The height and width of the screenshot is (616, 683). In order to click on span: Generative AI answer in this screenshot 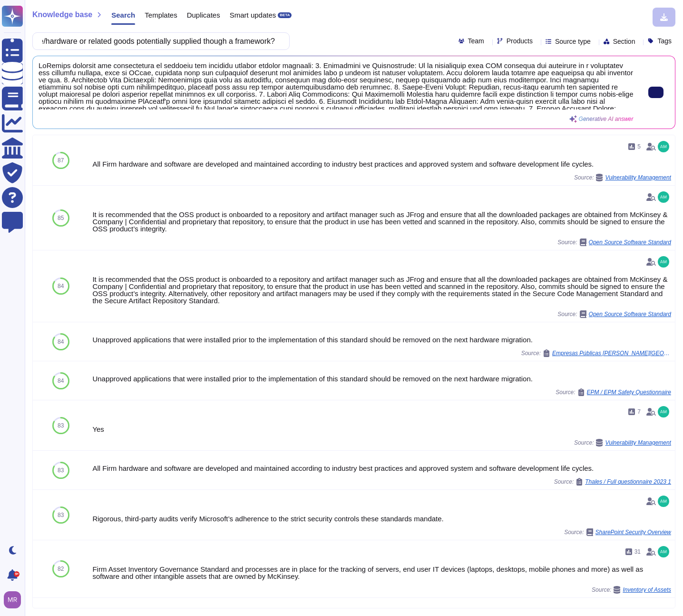, I will do `click(606, 119)`.